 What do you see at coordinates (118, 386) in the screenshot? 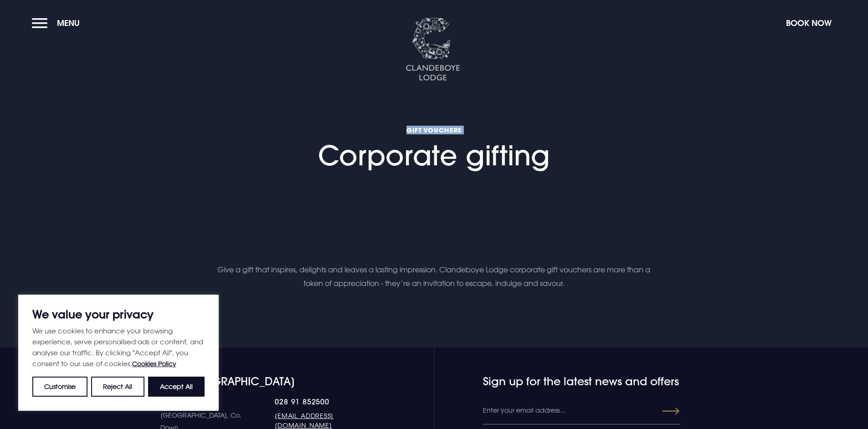
I see `button: Reject All` at bounding box center [118, 386].